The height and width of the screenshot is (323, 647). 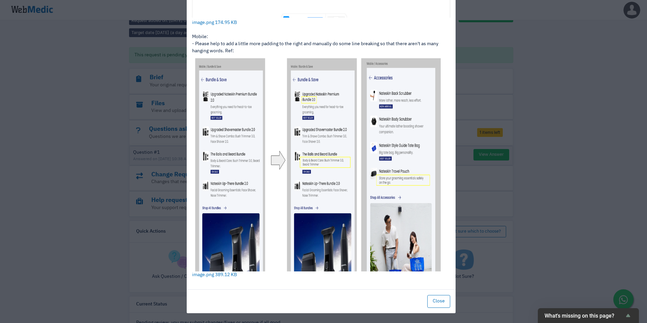 I want to click on button: Close, so click(x=438, y=301).